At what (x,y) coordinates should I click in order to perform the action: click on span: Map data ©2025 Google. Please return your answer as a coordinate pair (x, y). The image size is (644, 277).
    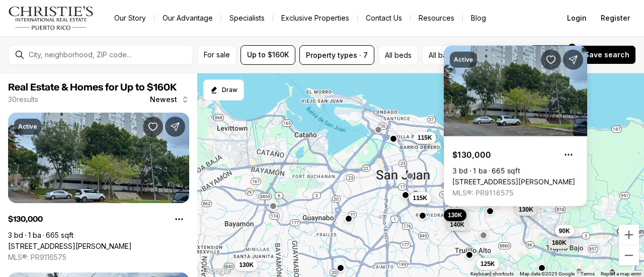
    Looking at the image, I should click on (547, 274).